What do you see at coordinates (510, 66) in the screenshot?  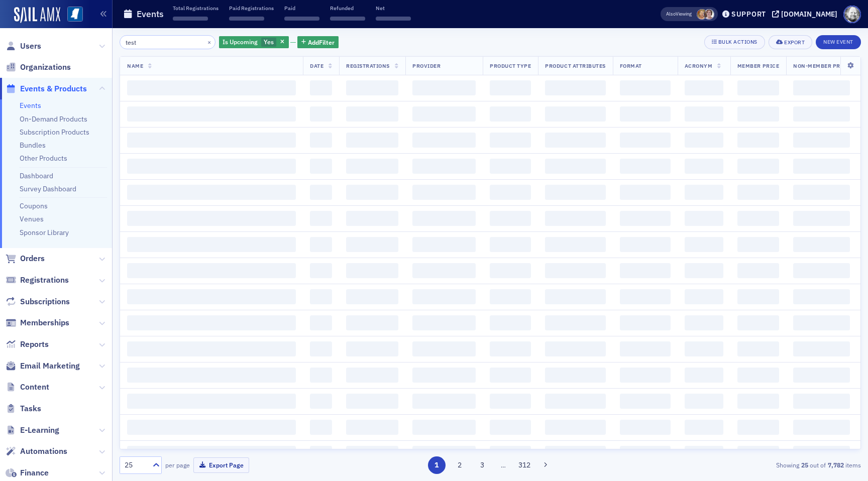 I see `span: Product Type` at bounding box center [510, 66].